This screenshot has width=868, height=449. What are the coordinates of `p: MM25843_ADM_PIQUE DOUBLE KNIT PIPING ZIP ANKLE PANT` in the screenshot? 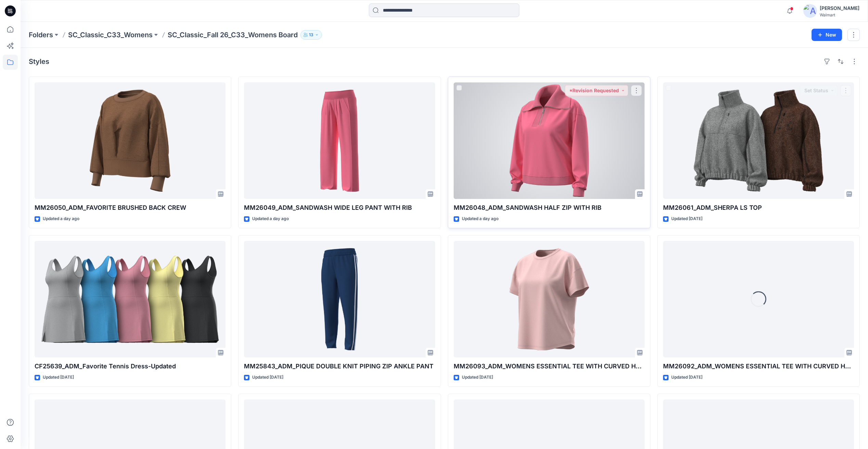 It's located at (340, 366).